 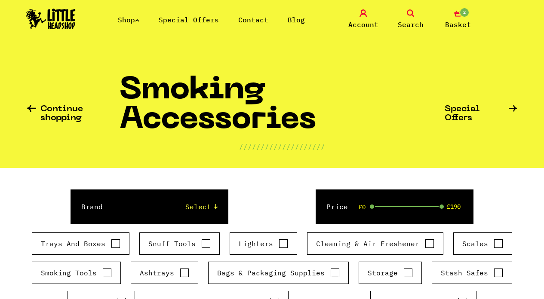 I want to click on a: Search, so click(x=411, y=19).